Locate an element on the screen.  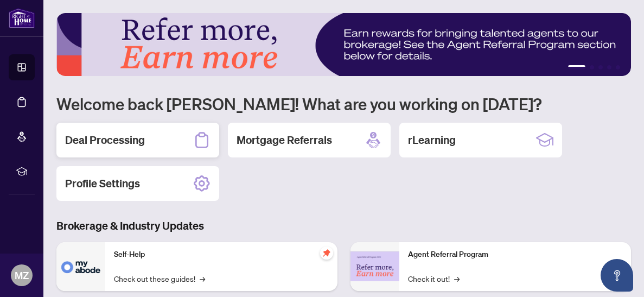
h2: Profile Settings is located at coordinates (103, 183).